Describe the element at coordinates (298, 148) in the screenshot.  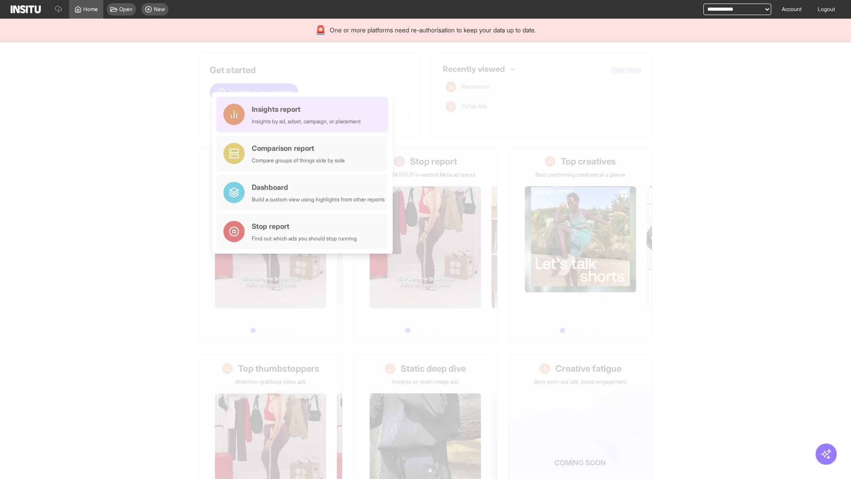
I see `div: Comparison report` at that location.